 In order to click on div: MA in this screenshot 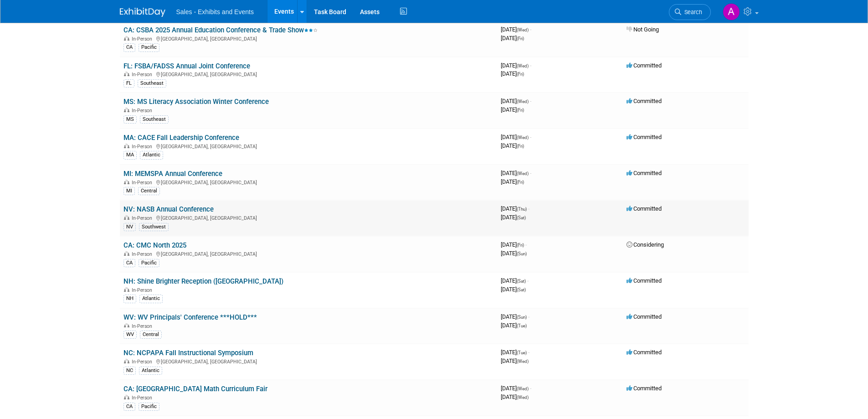, I will do `click(130, 155)`.